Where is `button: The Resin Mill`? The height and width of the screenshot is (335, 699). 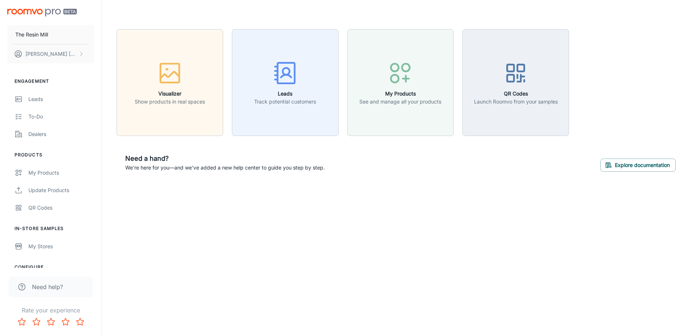
button: The Resin Mill is located at coordinates (51, 35).